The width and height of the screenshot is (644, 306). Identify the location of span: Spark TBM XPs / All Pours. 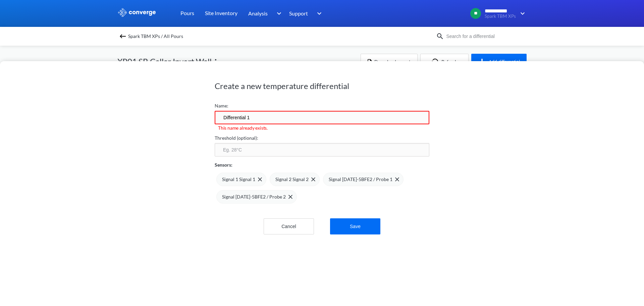
(155, 36).